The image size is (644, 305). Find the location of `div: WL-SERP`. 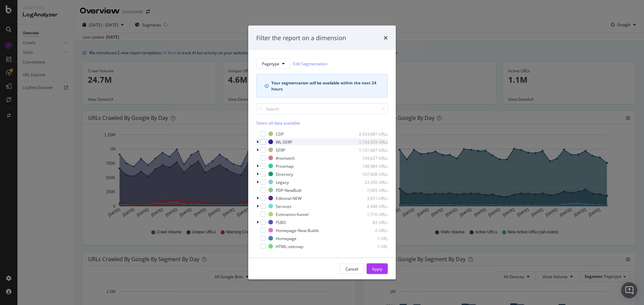

div: WL-SERP is located at coordinates (284, 142).